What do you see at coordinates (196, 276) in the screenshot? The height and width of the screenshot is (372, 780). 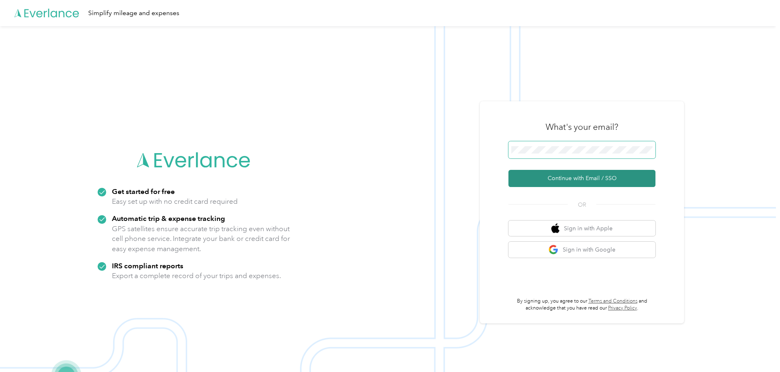 I see `p: Export a complete record of your trips and expenses.` at bounding box center [196, 276].